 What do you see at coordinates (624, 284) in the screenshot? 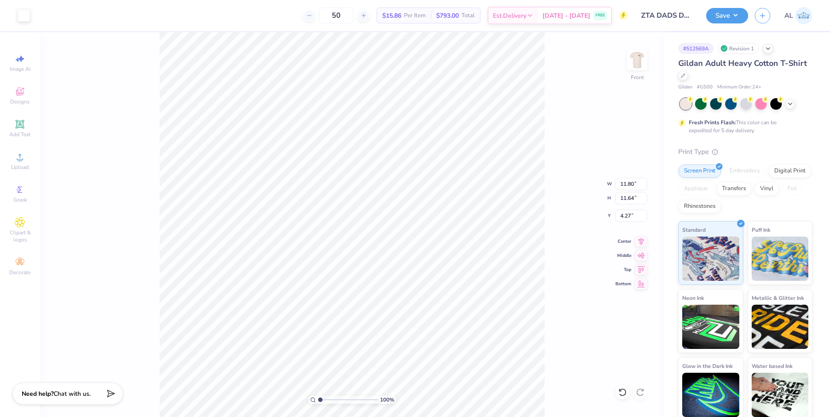
I see `span: Bottom` at bounding box center [624, 284].